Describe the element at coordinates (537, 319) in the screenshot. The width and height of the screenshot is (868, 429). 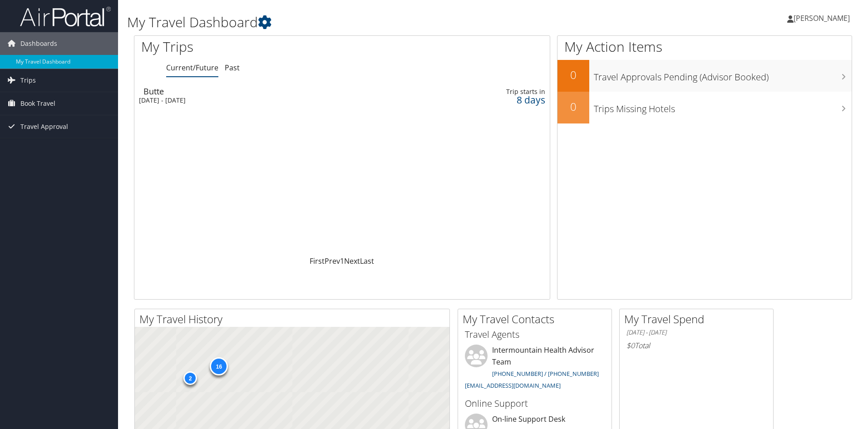
I see `h2: My Travel Contacts` at that location.